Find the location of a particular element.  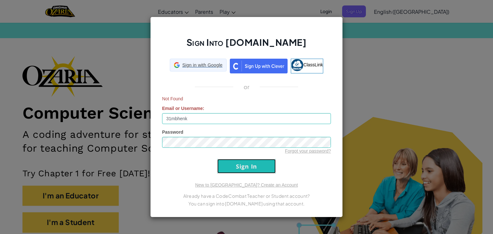

img: classlink-logo-small.png is located at coordinates (297, 65).